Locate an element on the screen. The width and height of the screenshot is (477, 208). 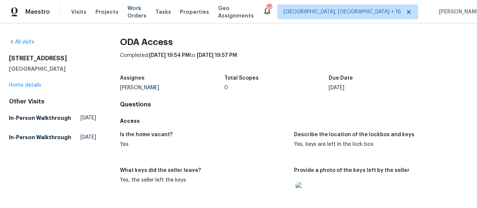
span: Work Orders is located at coordinates (137, 12).